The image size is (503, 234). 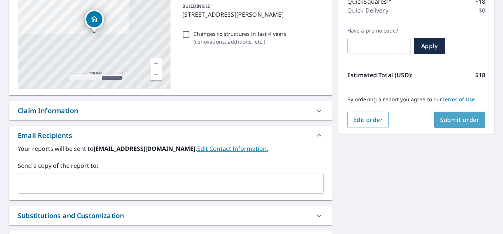 I want to click on span: Submit order, so click(x=460, y=120).